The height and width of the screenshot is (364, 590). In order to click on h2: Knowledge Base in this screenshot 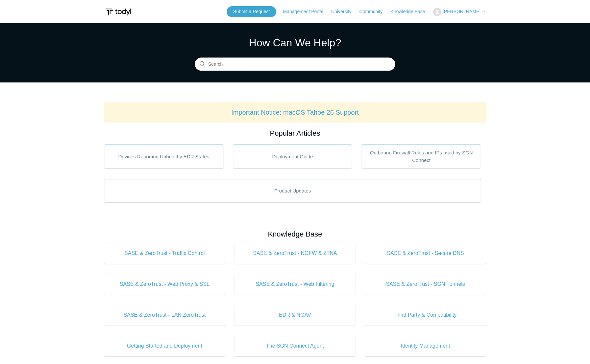, I will do `click(295, 234)`.